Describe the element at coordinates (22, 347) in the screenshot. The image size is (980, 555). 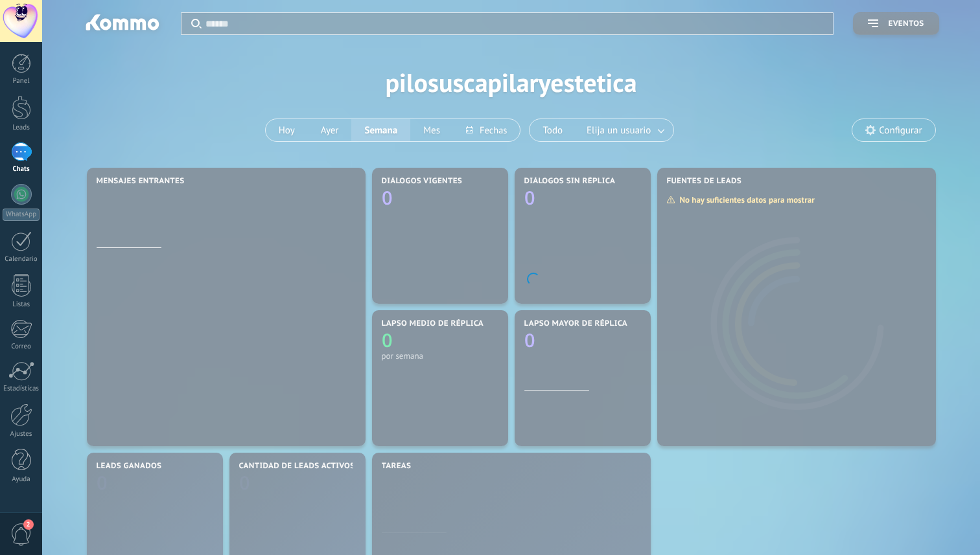
I see `div: Correo` at that location.